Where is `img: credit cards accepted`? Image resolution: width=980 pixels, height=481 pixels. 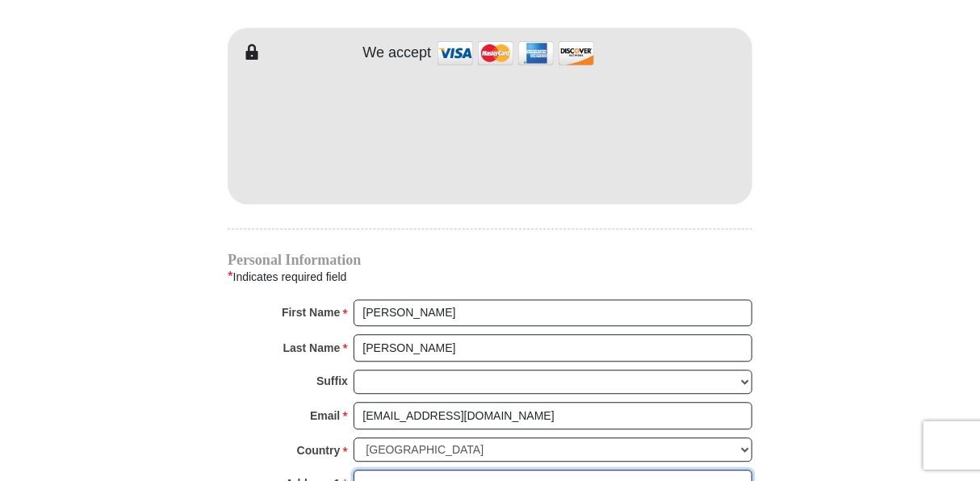 img: credit cards accepted is located at coordinates (516, 52).